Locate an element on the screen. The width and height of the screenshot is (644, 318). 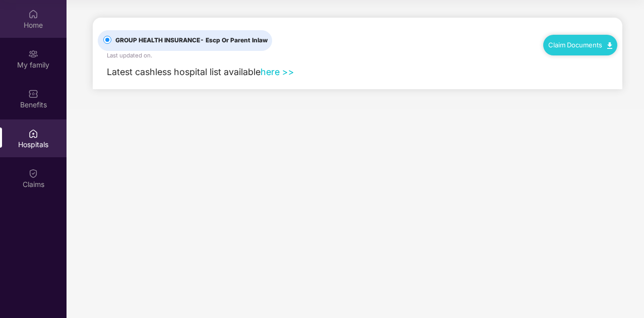
img: svg+xml;base64,PHN2ZyB4bWxucz0iaHR0cDovL3d3dy53My5vcmcvMjAwMC9zdmciIHdpZHRoPSIxMC40IiBoZWlnaHQ9Ij... is located at coordinates (610, 46).